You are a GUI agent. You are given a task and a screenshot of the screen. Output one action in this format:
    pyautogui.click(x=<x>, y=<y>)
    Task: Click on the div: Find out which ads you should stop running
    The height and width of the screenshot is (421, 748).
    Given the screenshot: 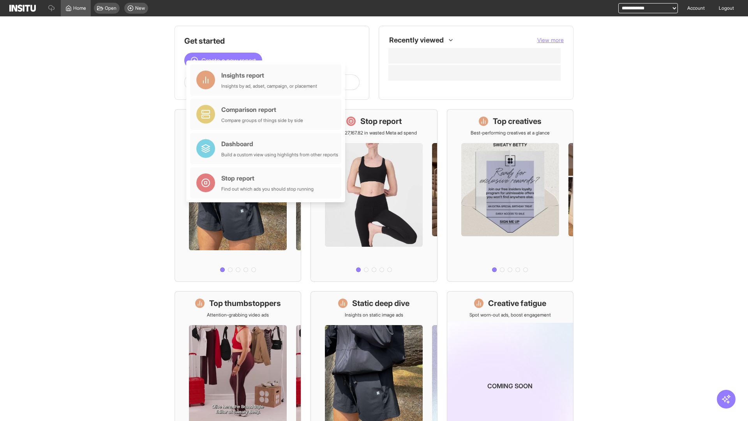 What is the action you would take?
    pyautogui.click(x=267, y=189)
    